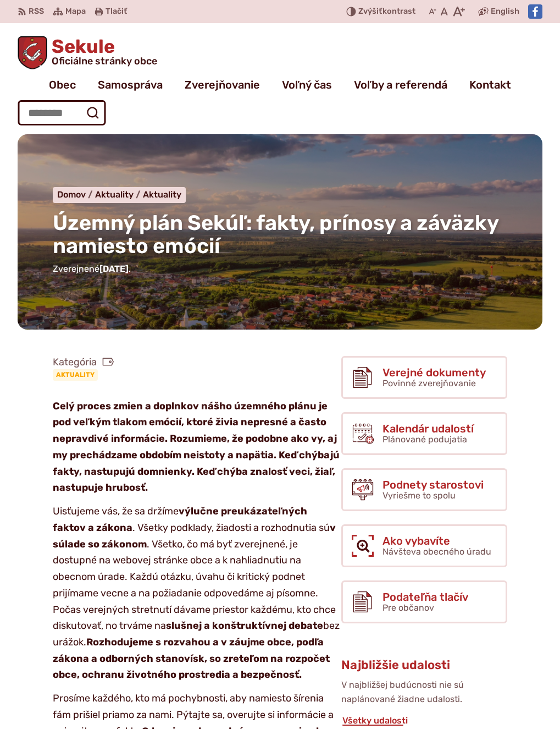 Image resolution: width=560 pixels, height=729 pixels. Describe the element at coordinates (191, 658) in the screenshot. I see `strong: Rozhodujeme s rozvahou a v záujme obce, podľa zákona a odborných stanovísk, so zreteľom na rozpoč...` at that location.